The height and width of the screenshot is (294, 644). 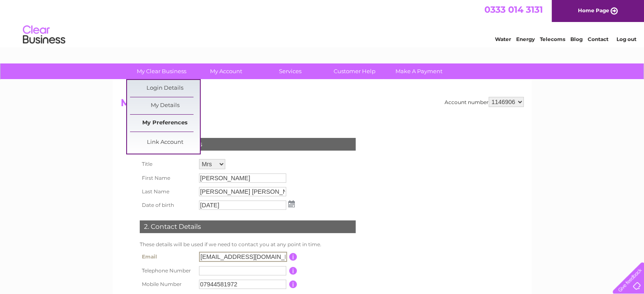 What do you see at coordinates (165, 88) in the screenshot?
I see `a: Login Details` at bounding box center [165, 88].